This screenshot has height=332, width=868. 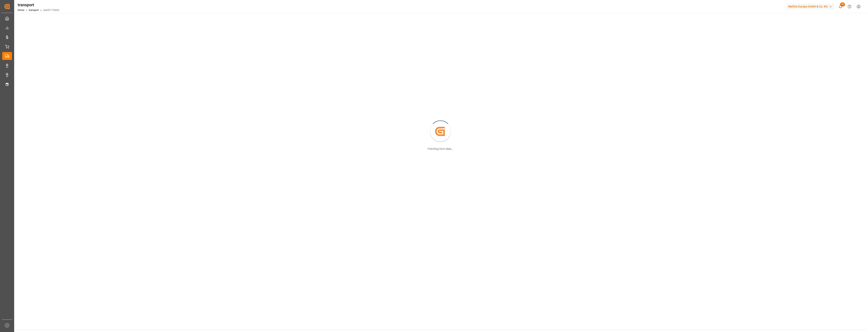 What do you see at coordinates (441, 149) in the screenshot?
I see `div: Fetching form data...` at bounding box center [441, 149].